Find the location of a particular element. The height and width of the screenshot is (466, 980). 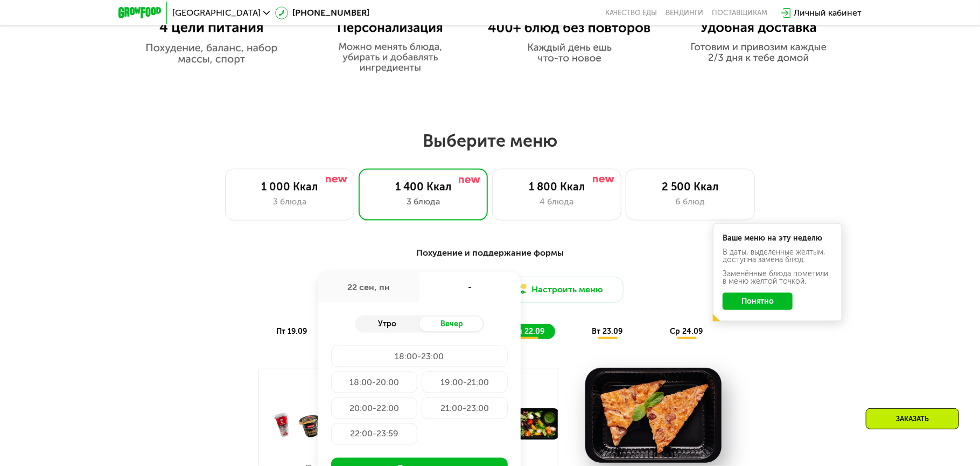

div: Заменённые блюда пометили в меню жёлтой точкой. is located at coordinates (778, 277).